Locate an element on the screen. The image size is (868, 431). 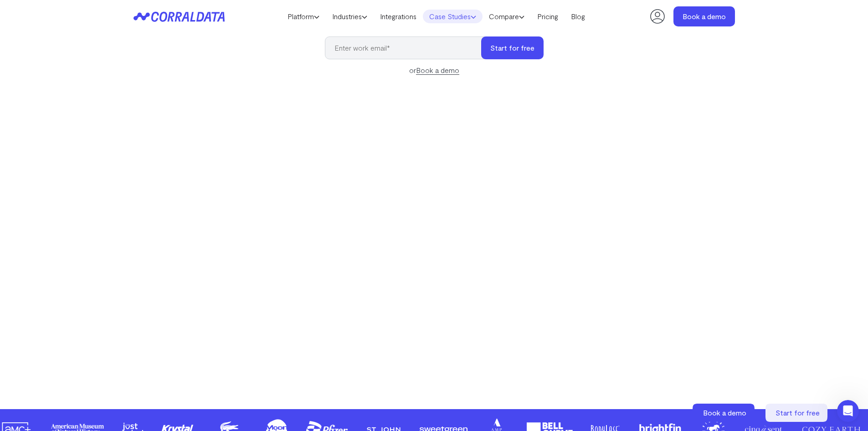
a: Compare is located at coordinates (507, 16).